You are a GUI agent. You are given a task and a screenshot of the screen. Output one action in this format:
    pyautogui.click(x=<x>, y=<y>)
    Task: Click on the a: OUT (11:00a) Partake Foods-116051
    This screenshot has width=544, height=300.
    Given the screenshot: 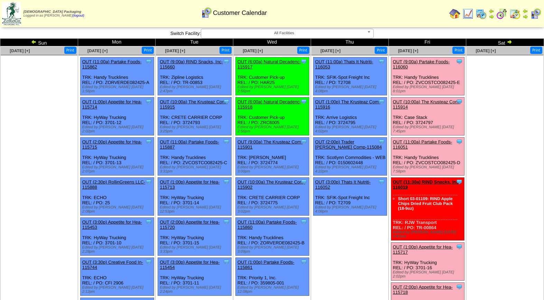 What is the action you would take?
    pyautogui.click(x=423, y=145)
    